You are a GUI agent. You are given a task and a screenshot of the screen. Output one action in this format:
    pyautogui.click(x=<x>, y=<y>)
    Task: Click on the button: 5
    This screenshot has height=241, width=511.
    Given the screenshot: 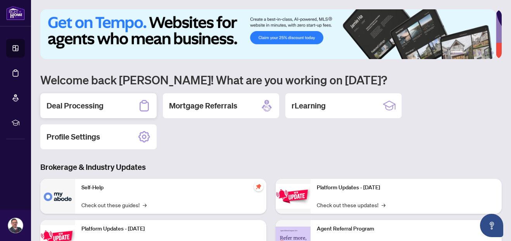 What is the action you would take?
    pyautogui.click(x=487, y=53)
    